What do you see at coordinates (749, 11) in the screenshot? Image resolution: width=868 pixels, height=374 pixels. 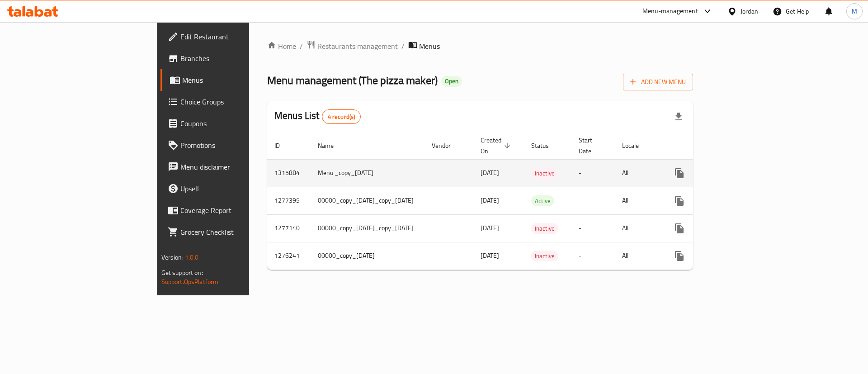 I see `div: Jordan` at bounding box center [749, 11].